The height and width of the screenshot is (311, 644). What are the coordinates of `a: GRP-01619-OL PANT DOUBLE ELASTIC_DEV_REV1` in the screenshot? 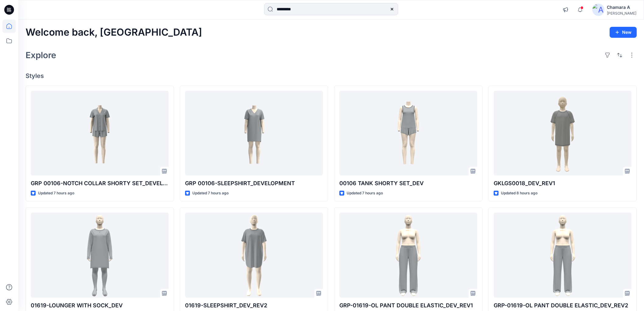 It's located at (408, 255).